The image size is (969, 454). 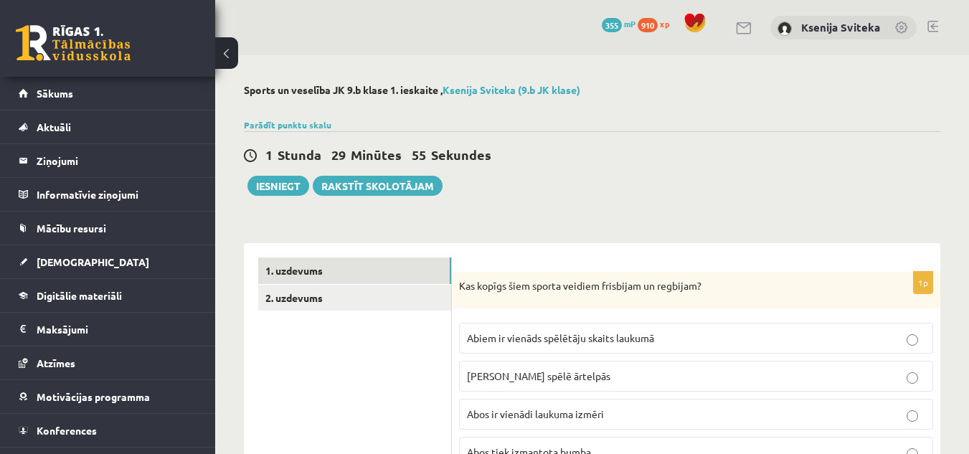 What do you see at coordinates (117, 329) in the screenshot?
I see `legend: Maksājumi` at bounding box center [117, 329].